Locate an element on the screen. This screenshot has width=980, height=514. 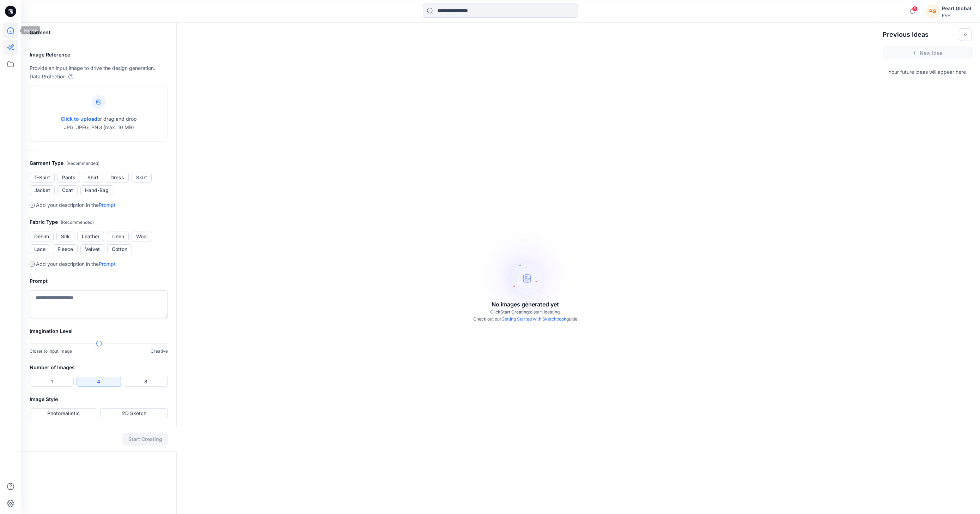
button: 2D Sketch is located at coordinates (134, 413).